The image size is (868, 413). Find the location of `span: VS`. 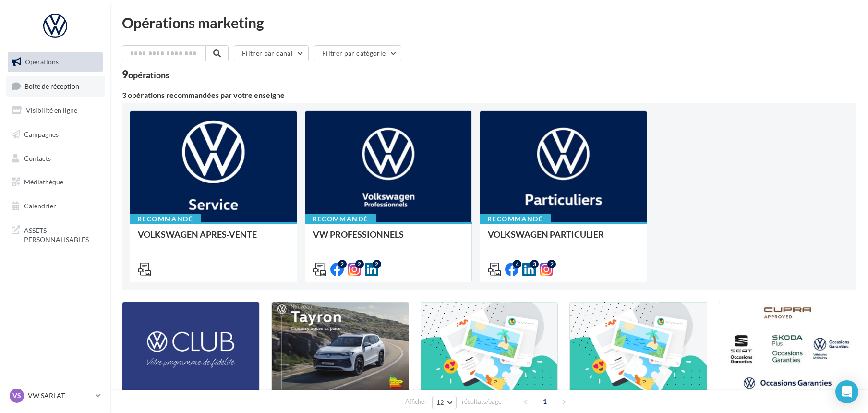

span: VS is located at coordinates (17, 396).